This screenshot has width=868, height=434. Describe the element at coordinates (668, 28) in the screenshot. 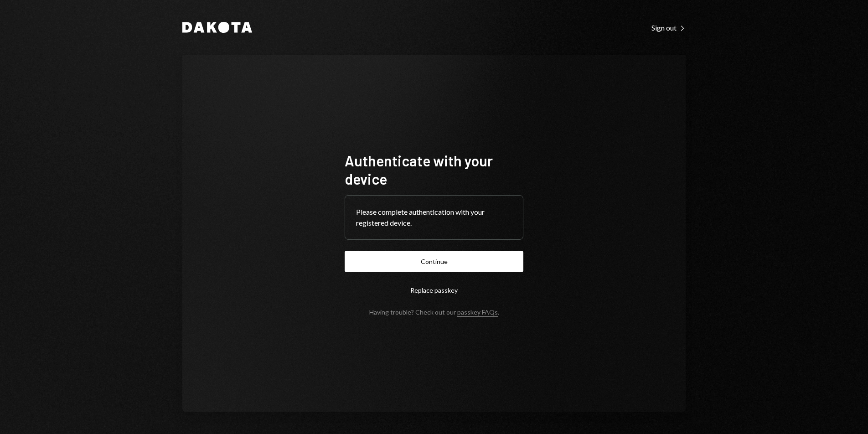

I see `div: Sign out` at that location.